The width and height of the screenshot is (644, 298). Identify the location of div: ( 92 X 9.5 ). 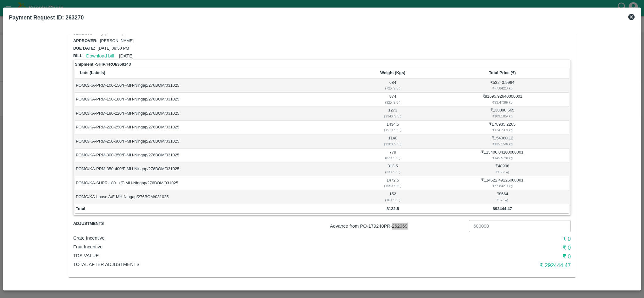
(393, 102).